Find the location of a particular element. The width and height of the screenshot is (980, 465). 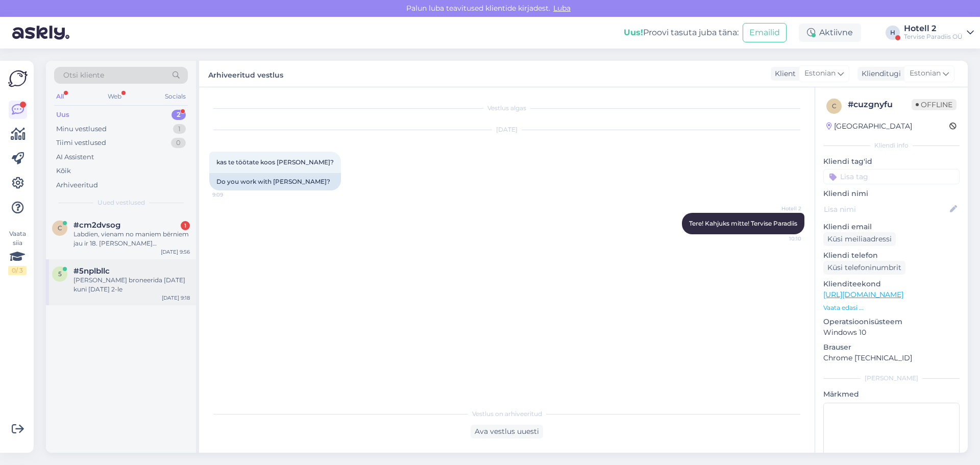

span: 10:10 is located at coordinates (782, 238).